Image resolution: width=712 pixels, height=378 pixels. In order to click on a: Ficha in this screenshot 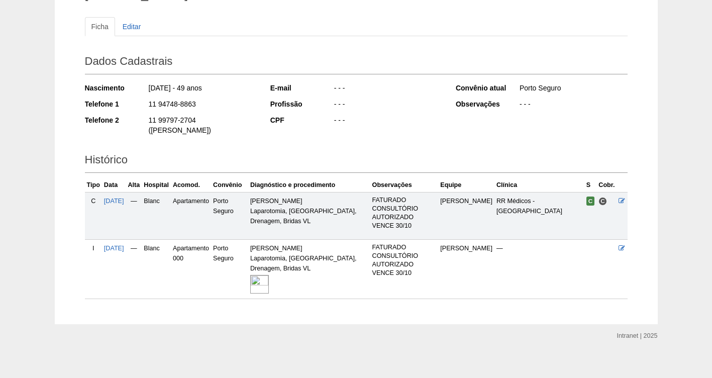, I will do `click(100, 27)`.